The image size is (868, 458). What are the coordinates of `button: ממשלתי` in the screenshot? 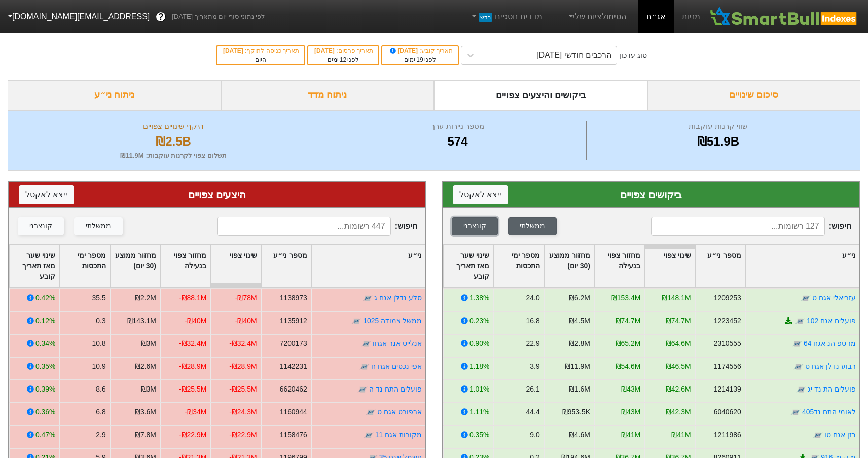 It's located at (98, 226).